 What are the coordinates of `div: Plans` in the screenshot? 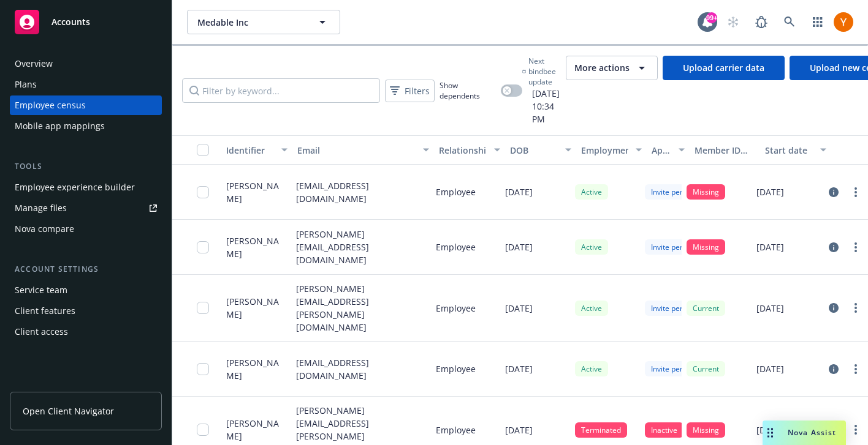 It's located at (26, 84).